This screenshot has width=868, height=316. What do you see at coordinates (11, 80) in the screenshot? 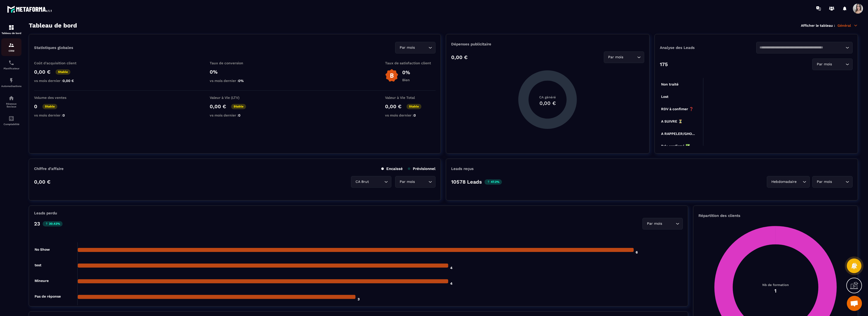
I see `img: automations` at bounding box center [11, 80].